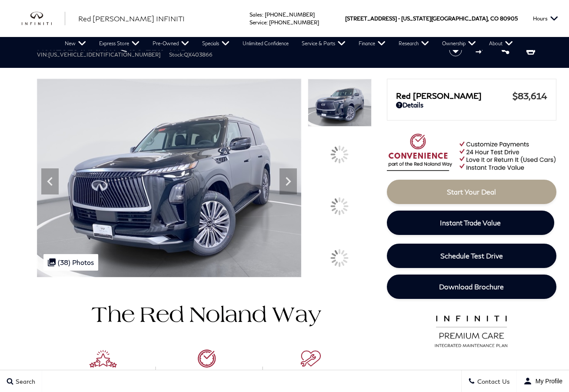 The width and height of the screenshot is (569, 392). Describe the element at coordinates (472, 192) in the screenshot. I see `a: Start Your Deal` at that location.